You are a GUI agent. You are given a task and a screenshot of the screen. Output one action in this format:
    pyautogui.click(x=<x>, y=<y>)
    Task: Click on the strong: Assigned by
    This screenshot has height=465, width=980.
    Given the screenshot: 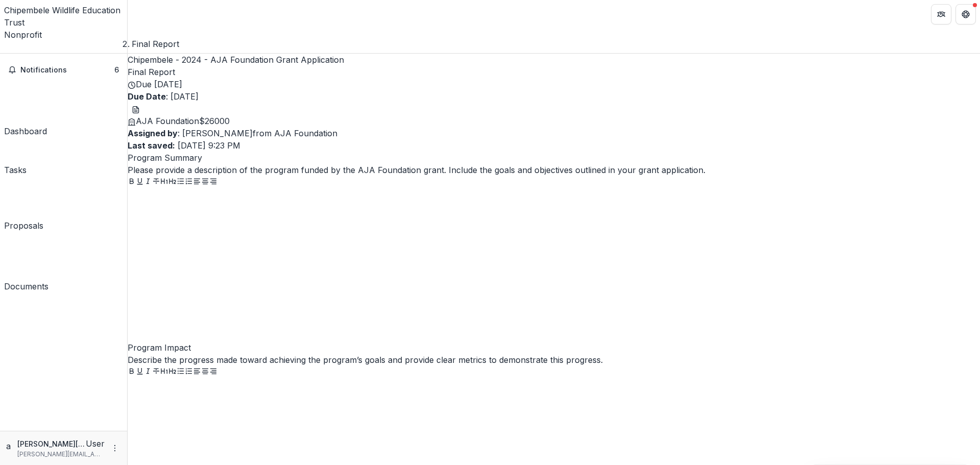 What is the action you would take?
    pyautogui.click(x=153, y=133)
    